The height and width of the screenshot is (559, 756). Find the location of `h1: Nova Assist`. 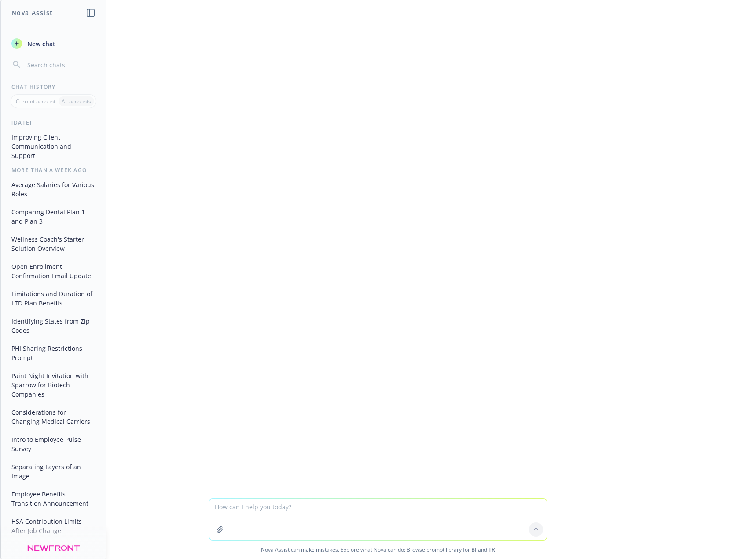

h1: Nova Assist is located at coordinates (32, 13).